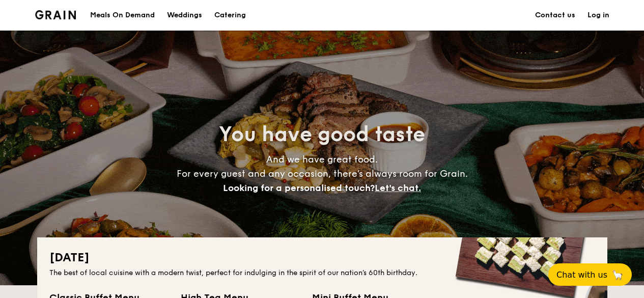 The image size is (644, 298). What do you see at coordinates (590, 274) in the screenshot?
I see `button: Chat with us🦙` at bounding box center [590, 274].